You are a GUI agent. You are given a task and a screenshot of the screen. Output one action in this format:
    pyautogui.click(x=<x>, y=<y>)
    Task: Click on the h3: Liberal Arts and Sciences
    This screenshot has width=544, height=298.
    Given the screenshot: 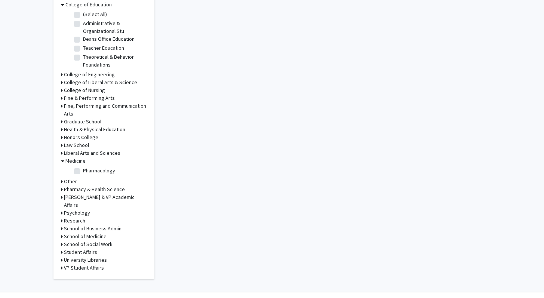 What is the action you would take?
    pyautogui.click(x=92, y=153)
    